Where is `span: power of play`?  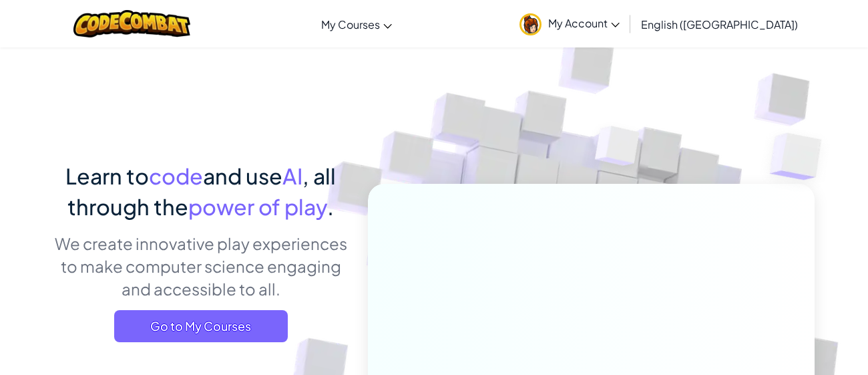 span: power of play is located at coordinates (258, 207).